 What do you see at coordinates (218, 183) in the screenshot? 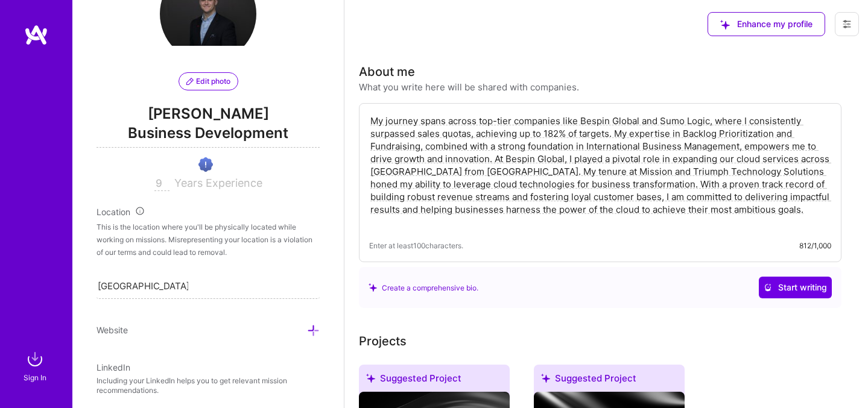
I see `span: Years Experience` at bounding box center [218, 183].